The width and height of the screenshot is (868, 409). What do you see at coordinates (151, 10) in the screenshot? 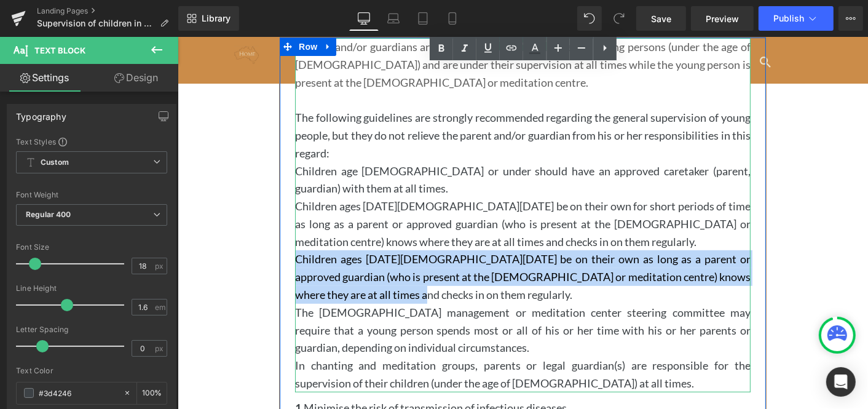
I see `a: Expand / Collapse` at bounding box center [151, 10].